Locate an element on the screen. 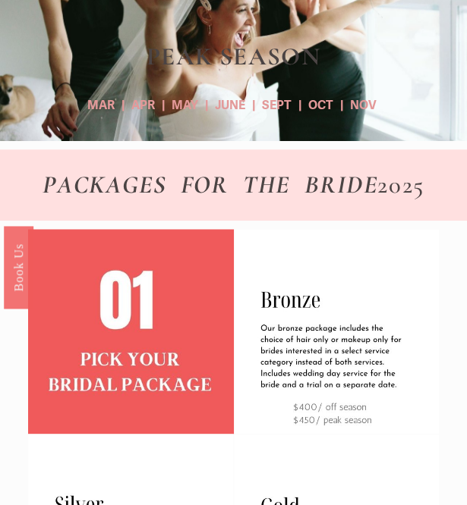 The image size is (467, 505). img: bridal%2Bpackage.jpg is located at coordinates (131, 332).